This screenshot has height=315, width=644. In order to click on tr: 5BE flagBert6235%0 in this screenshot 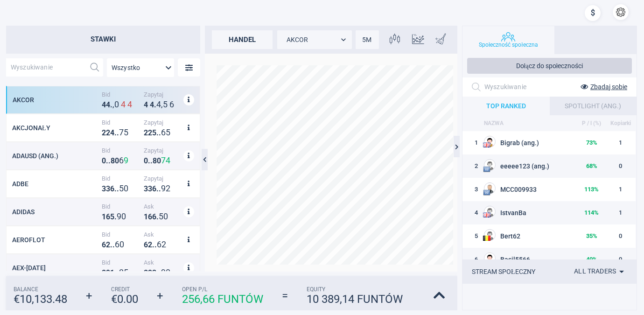, I will do `click(549, 236)`.